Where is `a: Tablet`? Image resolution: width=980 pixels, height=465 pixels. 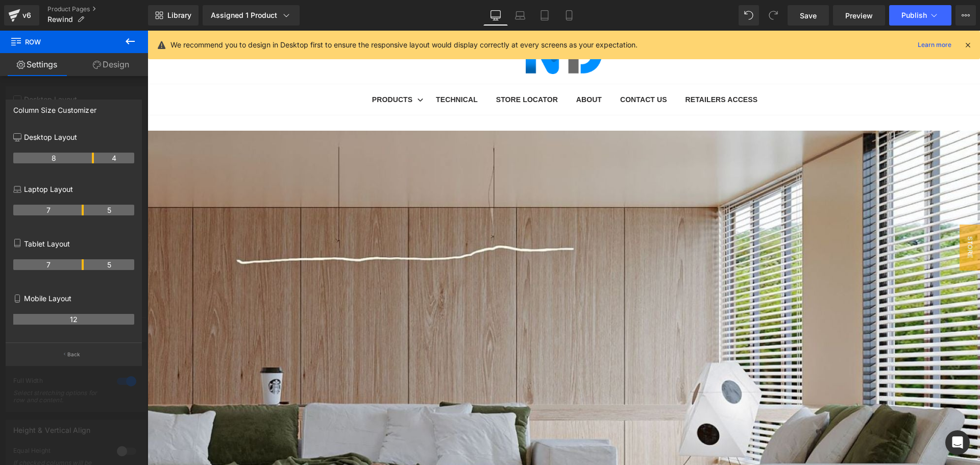 a: Tablet is located at coordinates (545, 15).